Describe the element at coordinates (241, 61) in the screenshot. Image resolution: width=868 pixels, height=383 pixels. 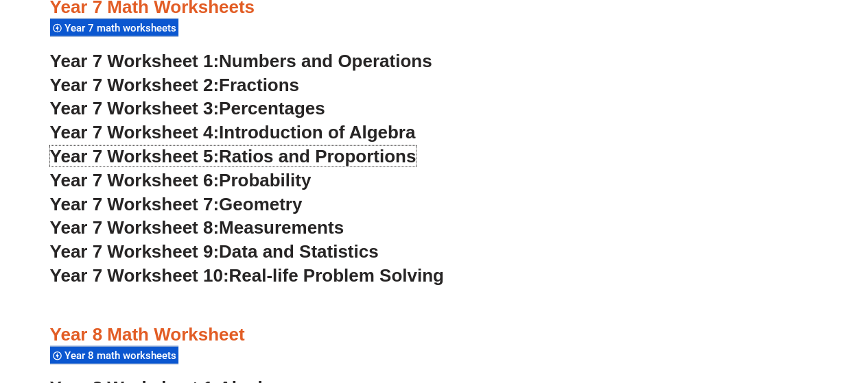
I see `a: Year 7 Worksheet 1:Numbers and Operations` at that location.